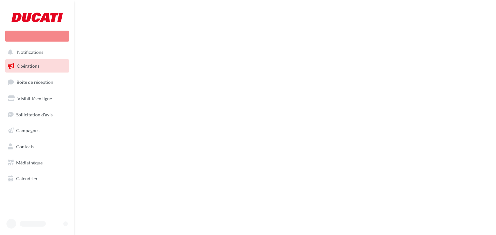 The height and width of the screenshot is (235, 496). I want to click on span: Notifications, so click(30, 52).